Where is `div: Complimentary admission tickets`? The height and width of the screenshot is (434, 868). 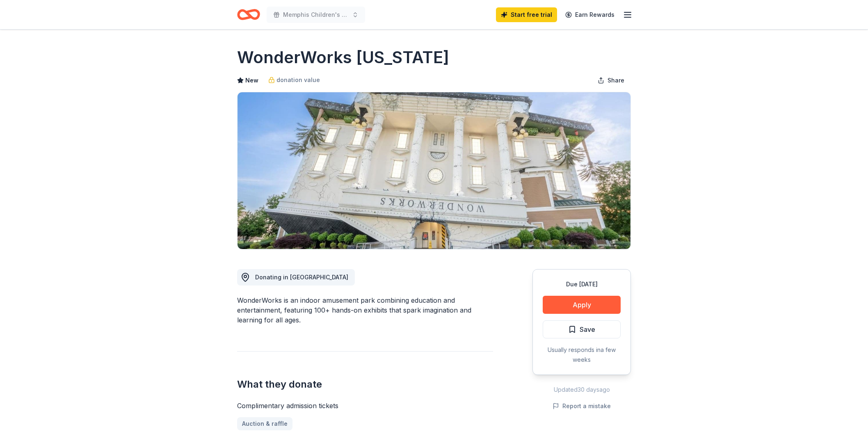
div: Complimentary admission tickets is located at coordinates (365, 406).